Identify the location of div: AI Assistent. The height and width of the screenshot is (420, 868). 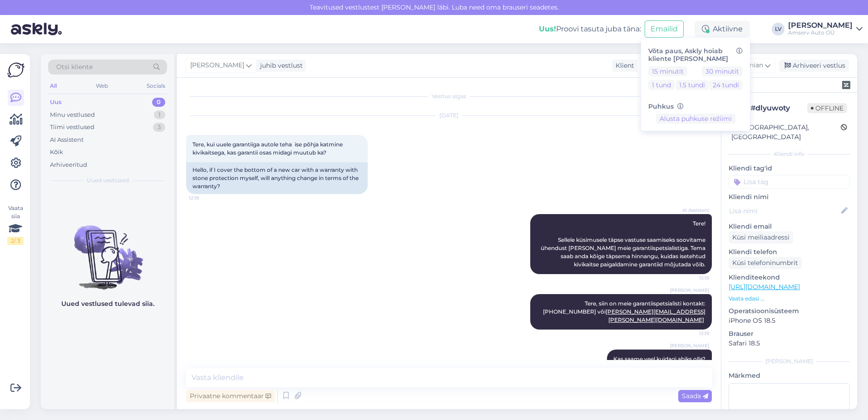
(66, 140).